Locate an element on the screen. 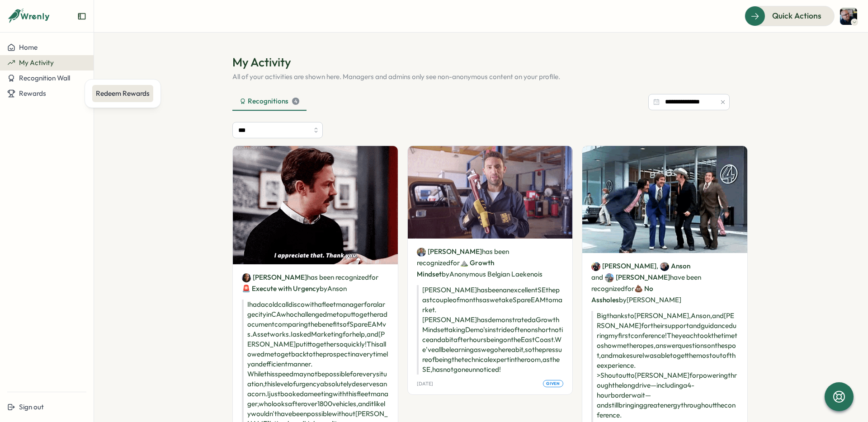 Image resolution: width=868 pixels, height=422 pixels. span: Rewards is located at coordinates (32, 93).